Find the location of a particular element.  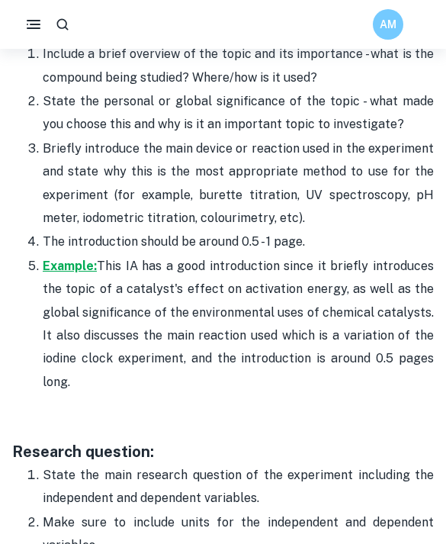

p: State the personal or global significance of the topic - what made you choose this and why is it ... is located at coordinates (238, 113).